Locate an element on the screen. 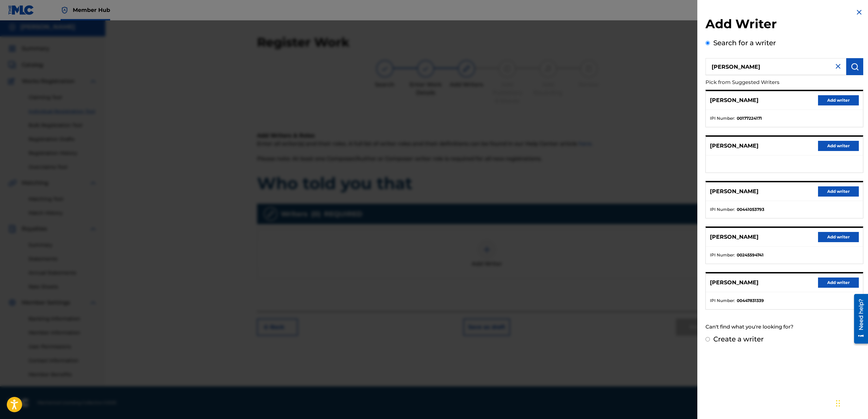  strong: 00245594741 is located at coordinates (751, 255).